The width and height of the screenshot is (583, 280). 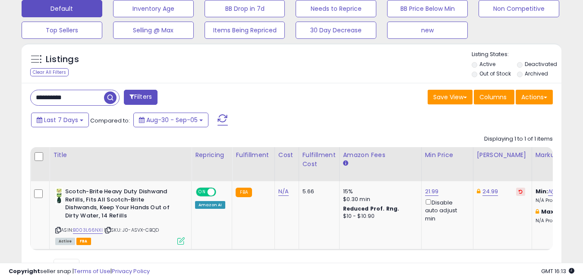 What do you see at coordinates (131, 230) in the screenshot?
I see `span: | SKU: J0-ASVX-CBQD` at bounding box center [131, 230].